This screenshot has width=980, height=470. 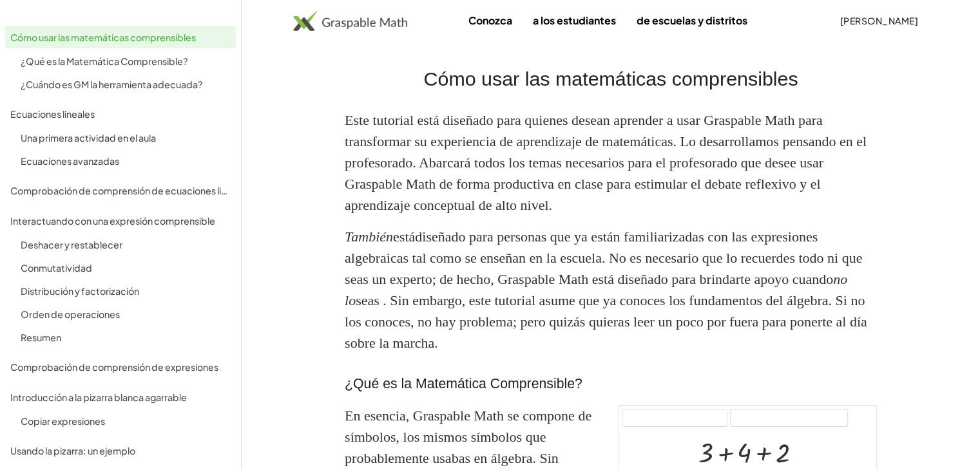 I want to click on a: Ecuaciones lineales, so click(x=120, y=113).